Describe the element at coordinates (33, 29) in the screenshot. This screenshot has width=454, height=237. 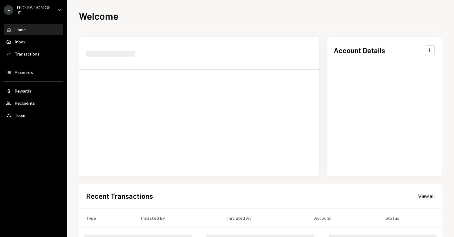
I see `a: Home` at that location.